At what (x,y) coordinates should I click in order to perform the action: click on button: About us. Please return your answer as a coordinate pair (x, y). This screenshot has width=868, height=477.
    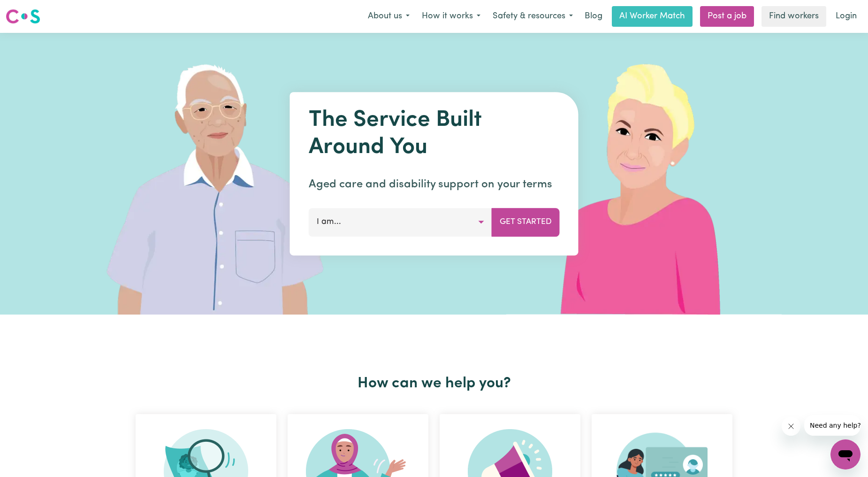
    Looking at the image, I should click on (389, 17).